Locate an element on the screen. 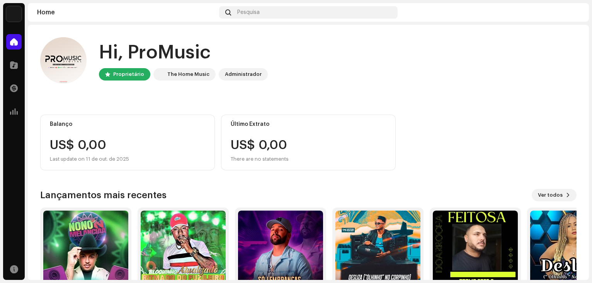 The width and height of the screenshot is (592, 283). re-o-card-value: Último Extrato is located at coordinates (308, 142).